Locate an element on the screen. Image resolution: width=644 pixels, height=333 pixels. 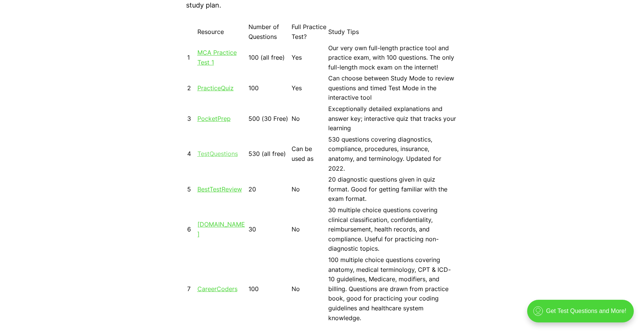
td: 5 is located at coordinates (191, 189).